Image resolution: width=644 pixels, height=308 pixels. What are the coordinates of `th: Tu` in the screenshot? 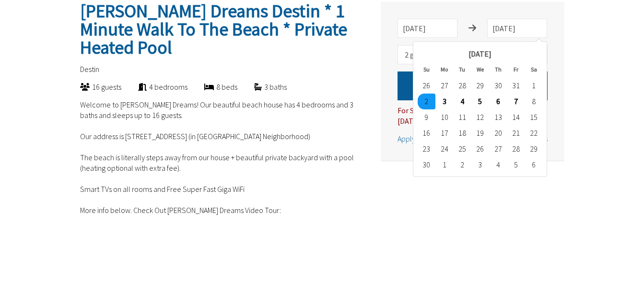 It's located at (462, 69).